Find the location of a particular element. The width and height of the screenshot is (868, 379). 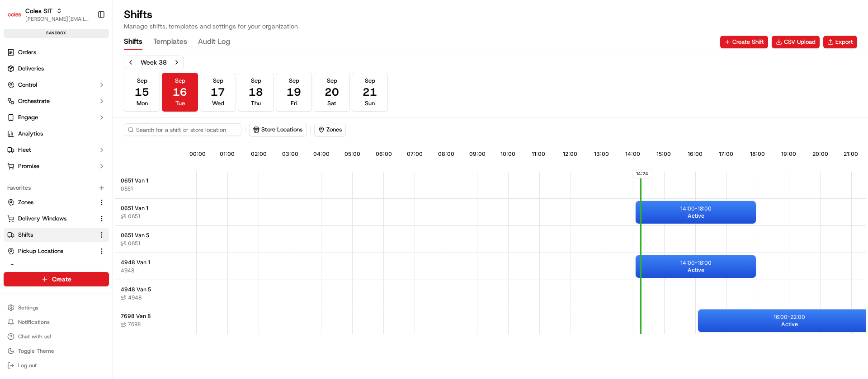

span: Log out is located at coordinates (27, 365).